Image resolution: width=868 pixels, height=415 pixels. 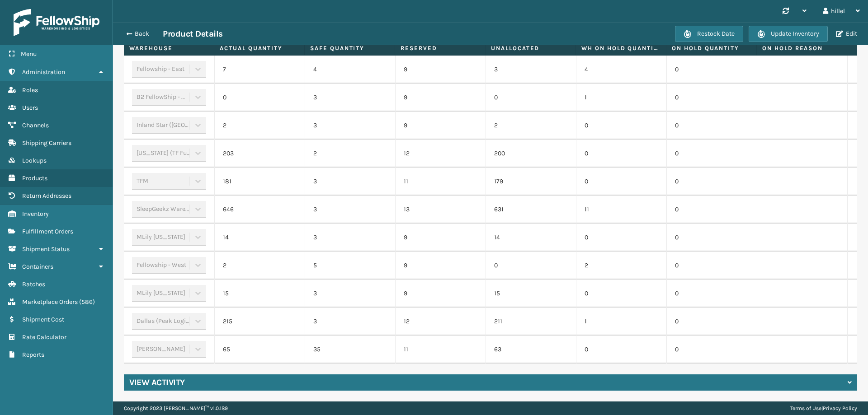 What do you see at coordinates (38, 266) in the screenshot?
I see `span: Containers` at bounding box center [38, 266].